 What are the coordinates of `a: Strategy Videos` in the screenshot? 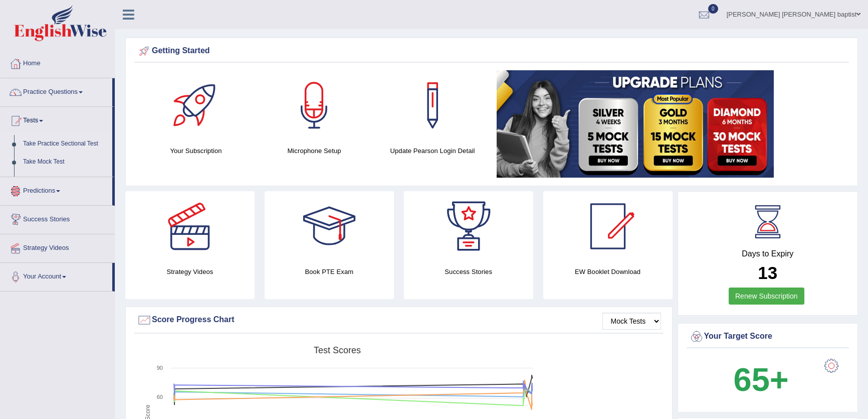 It's located at (58, 247).